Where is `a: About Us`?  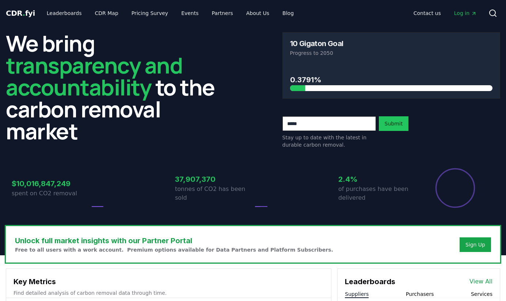
a: About Us is located at coordinates (257, 13).